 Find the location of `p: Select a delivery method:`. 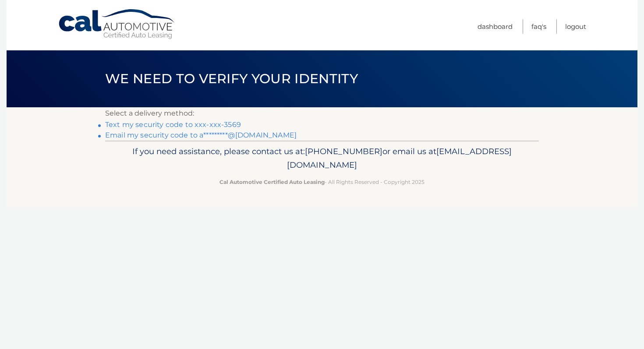

p: Select a delivery method: is located at coordinates (322, 114).